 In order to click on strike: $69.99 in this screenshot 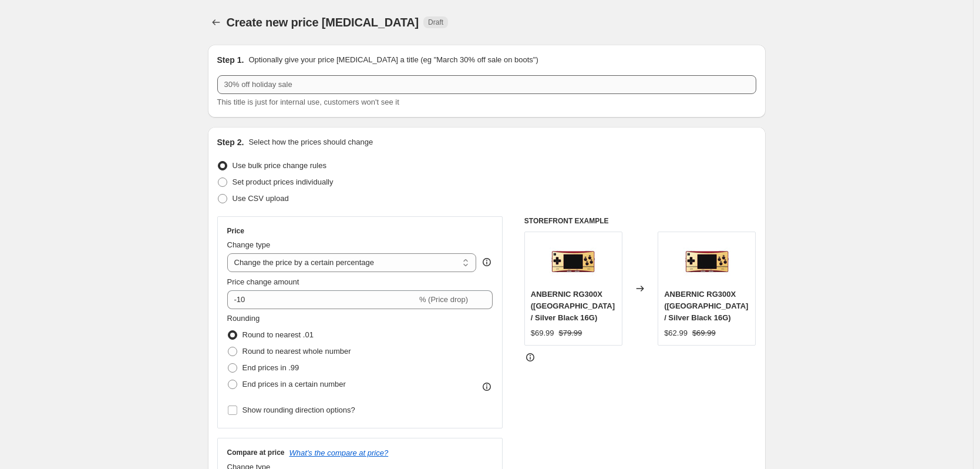, I will do `click(704, 333)`.